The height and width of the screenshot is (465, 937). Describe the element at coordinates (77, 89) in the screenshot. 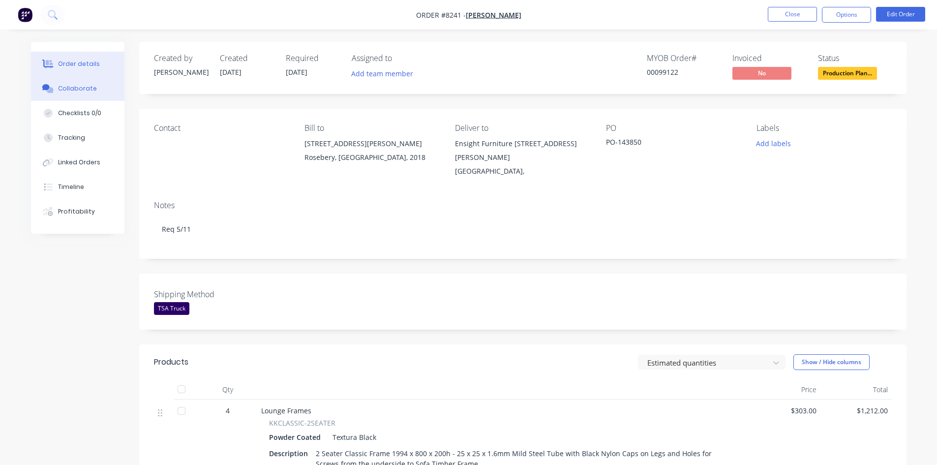

I see `div: Collaborate` at that location.